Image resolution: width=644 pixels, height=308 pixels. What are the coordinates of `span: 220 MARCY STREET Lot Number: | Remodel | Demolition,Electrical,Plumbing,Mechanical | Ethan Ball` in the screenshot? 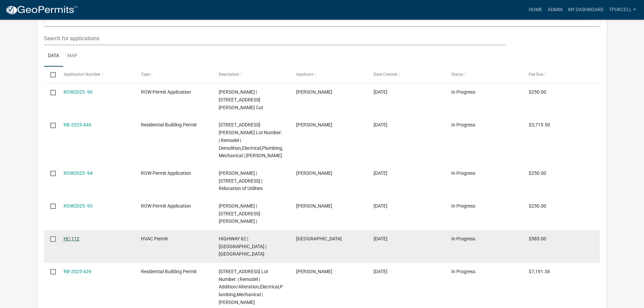 It's located at (251, 140).